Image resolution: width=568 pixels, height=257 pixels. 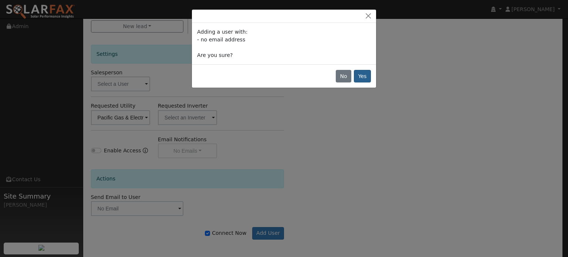 I want to click on span: Are you sure?, so click(x=215, y=55).